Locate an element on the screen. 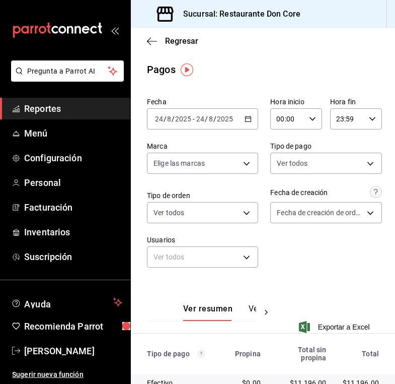 This screenshot has width=395, height=384. span: Regresar is located at coordinates (182, 41).